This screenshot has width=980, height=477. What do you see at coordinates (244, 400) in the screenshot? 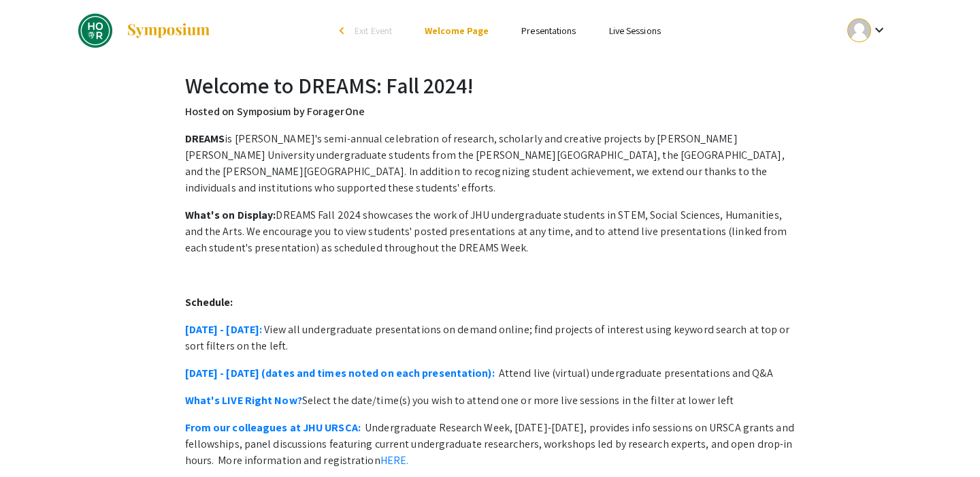
I see `a: What's LIVE Right Now?` at bounding box center [244, 400].